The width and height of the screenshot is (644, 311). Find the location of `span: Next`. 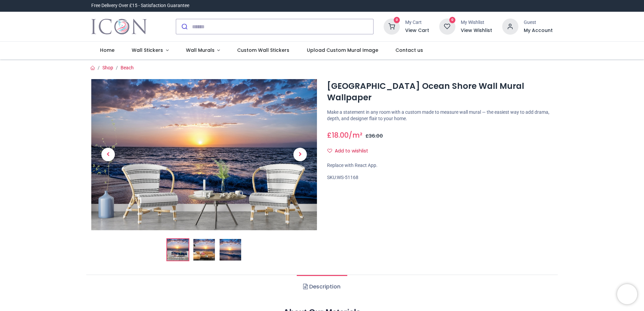

span: Next is located at coordinates (300, 155).